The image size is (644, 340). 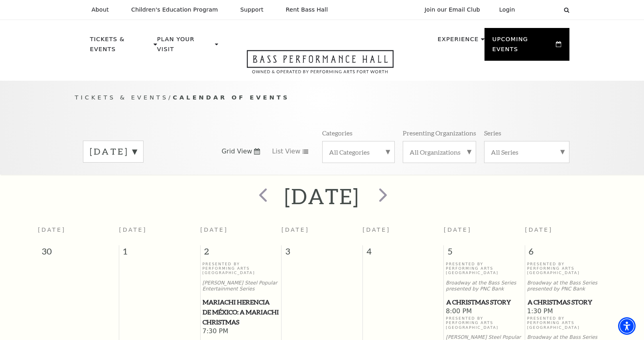 I want to click on label: All Categories, so click(x=358, y=151).